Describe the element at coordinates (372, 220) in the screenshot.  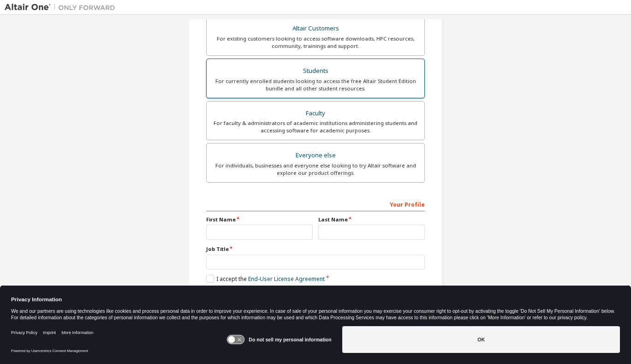
I see `label: Last Name` at that location.